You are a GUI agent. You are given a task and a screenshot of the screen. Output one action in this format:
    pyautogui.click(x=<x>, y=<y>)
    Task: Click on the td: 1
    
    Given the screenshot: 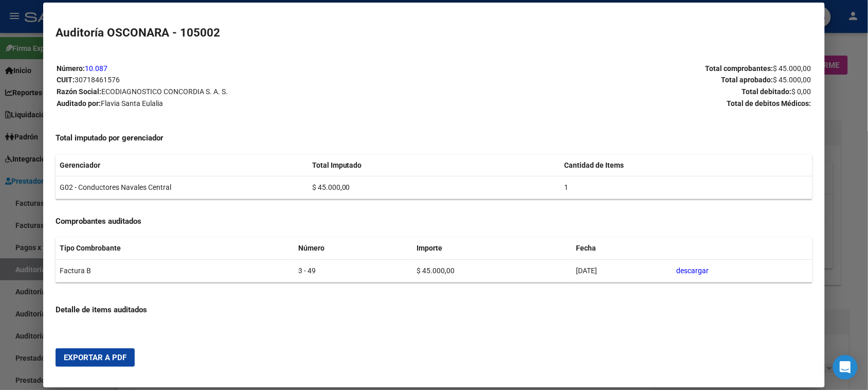 What is the action you would take?
    pyautogui.click(x=686, y=187)
    